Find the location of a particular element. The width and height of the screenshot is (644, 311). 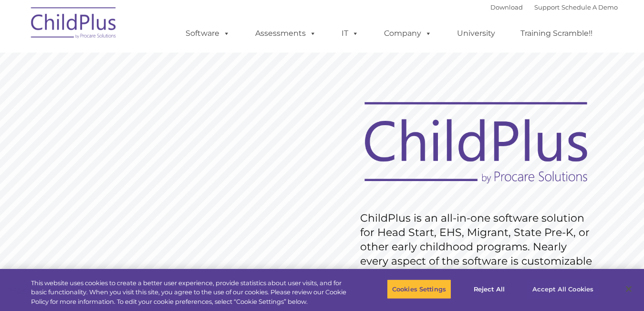

a: IT is located at coordinates (350, 33).